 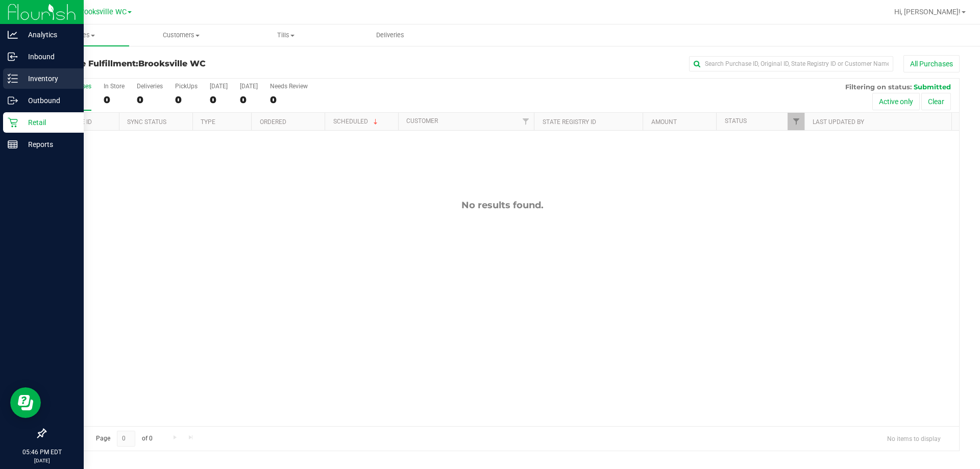 What do you see at coordinates (13, 57) in the screenshot?
I see `inline-svg: Inbound` at bounding box center [13, 57].